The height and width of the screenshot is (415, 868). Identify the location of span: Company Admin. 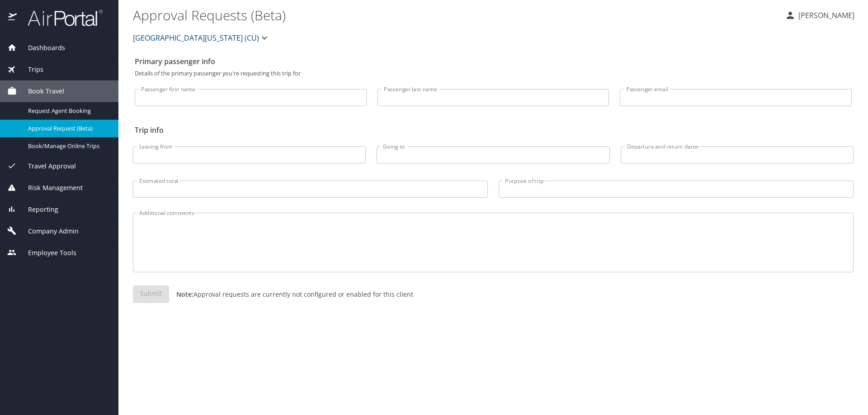
(47, 231).